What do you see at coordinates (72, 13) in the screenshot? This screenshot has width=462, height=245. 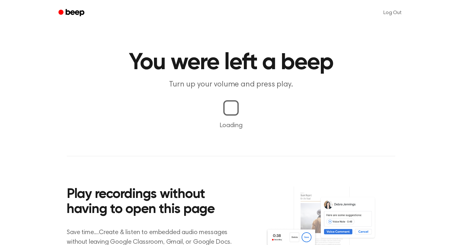 I see `a: Beep` at bounding box center [72, 13].